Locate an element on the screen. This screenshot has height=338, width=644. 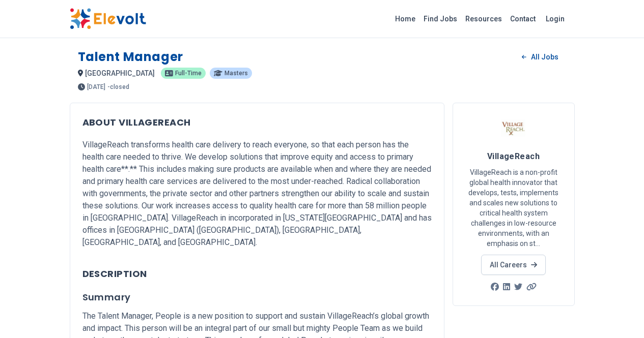
h2: DESCRIPTION is located at coordinates (257, 274).